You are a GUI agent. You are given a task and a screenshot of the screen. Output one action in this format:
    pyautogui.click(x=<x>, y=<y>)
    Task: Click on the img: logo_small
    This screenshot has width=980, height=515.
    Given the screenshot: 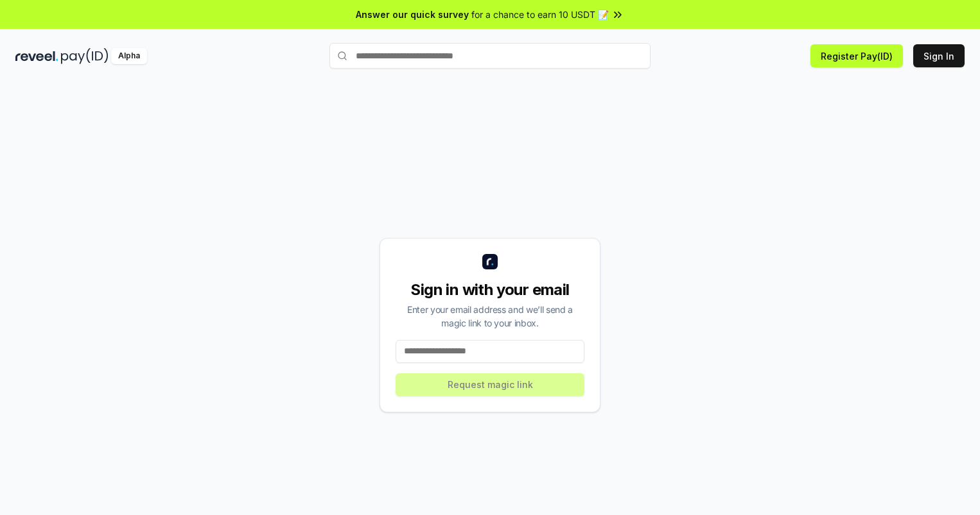 What is the action you would take?
    pyautogui.click(x=490, y=262)
    